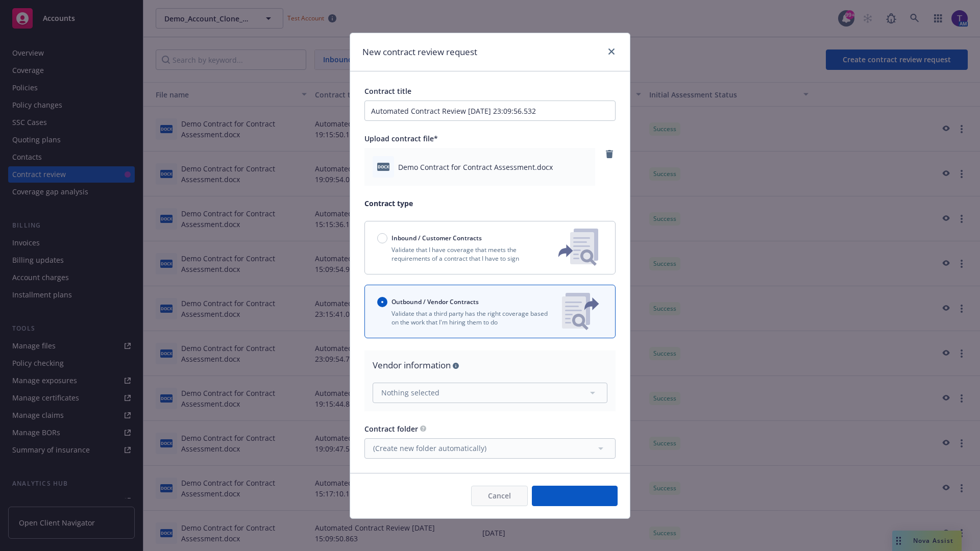  What do you see at coordinates (466, 318) in the screenshot?
I see `p: Validate that a third party has the right coverage based on the work that I'm hiring them to do` at bounding box center [466, 318].